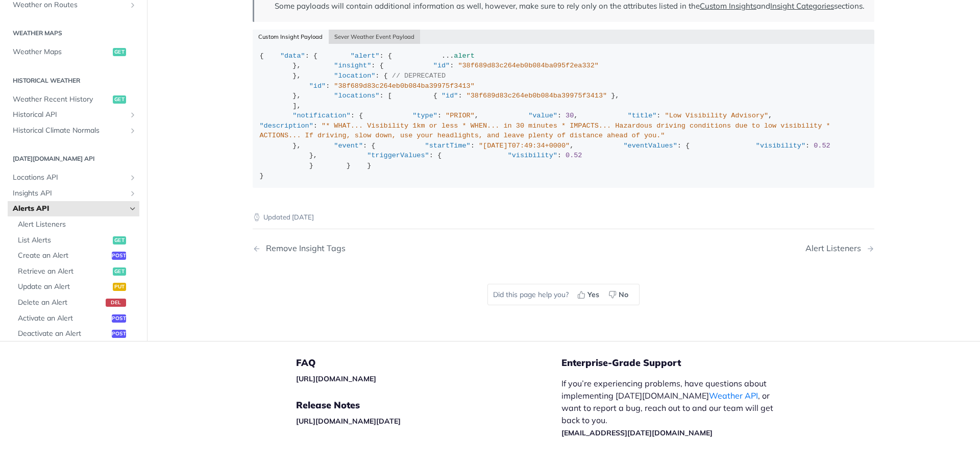  What do you see at coordinates (356, 96) in the screenshot?
I see `span: "locations"` at bounding box center [356, 96].